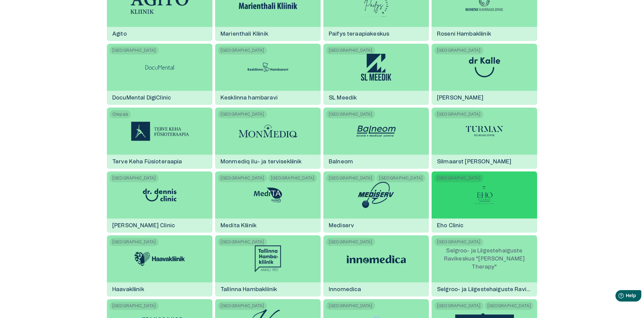 The image size is (644, 318). Describe the element at coordinates (160, 138) in the screenshot. I see `a: OtepääTerve Keha Füsioteraapia logoTerve Keha Füsioteraapia` at that location.